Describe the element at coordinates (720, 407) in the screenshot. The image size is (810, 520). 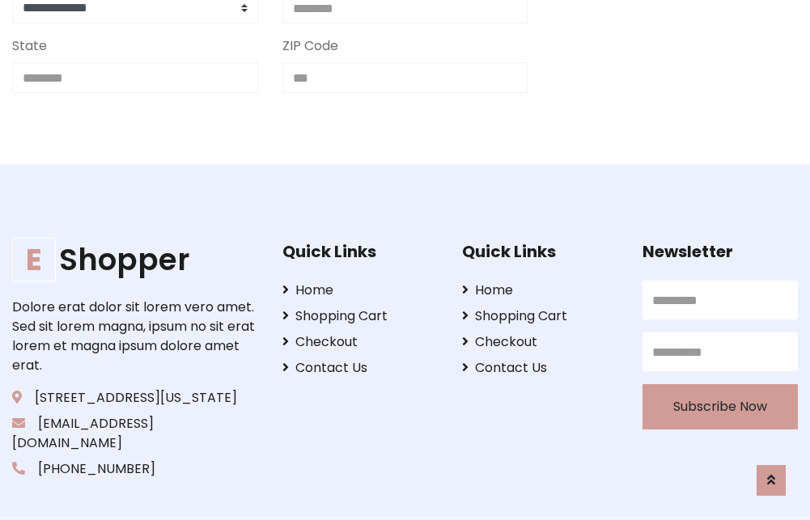
I see `button: Subscribe Now` at that location.